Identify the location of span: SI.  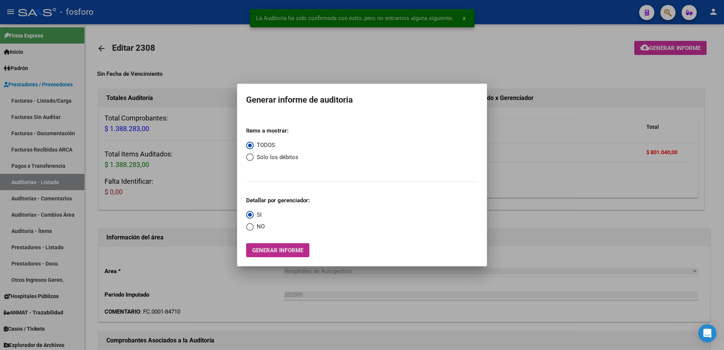
(258, 215).